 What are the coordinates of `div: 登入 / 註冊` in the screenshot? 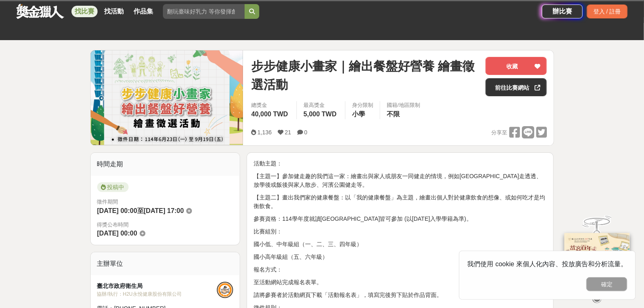 It's located at (607, 12).